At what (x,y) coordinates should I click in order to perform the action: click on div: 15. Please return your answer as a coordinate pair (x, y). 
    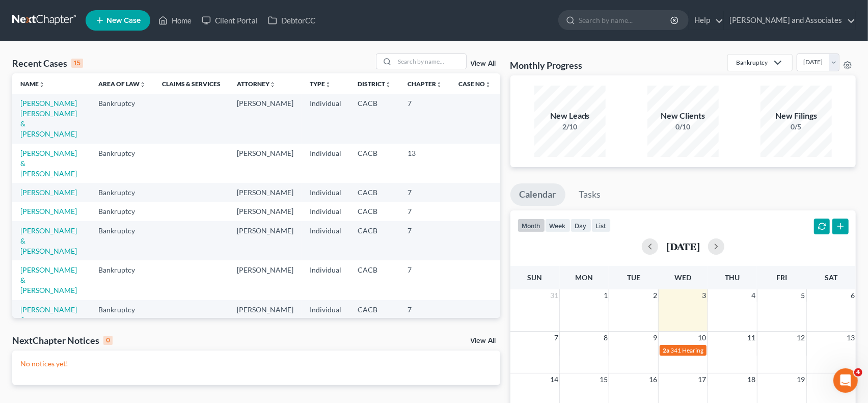
    Looking at the image, I should click on (77, 63).